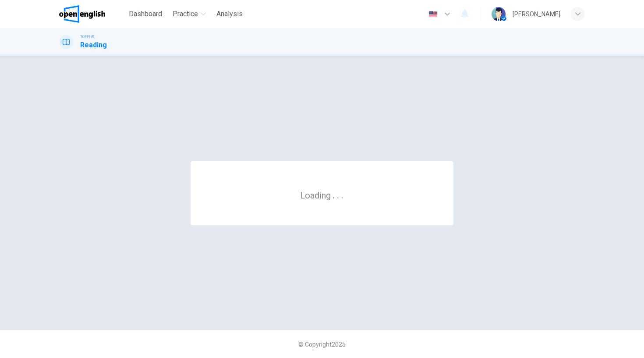 The width and height of the screenshot is (644, 358). What do you see at coordinates (230, 14) in the screenshot?
I see `span: Analysis` at bounding box center [230, 14].